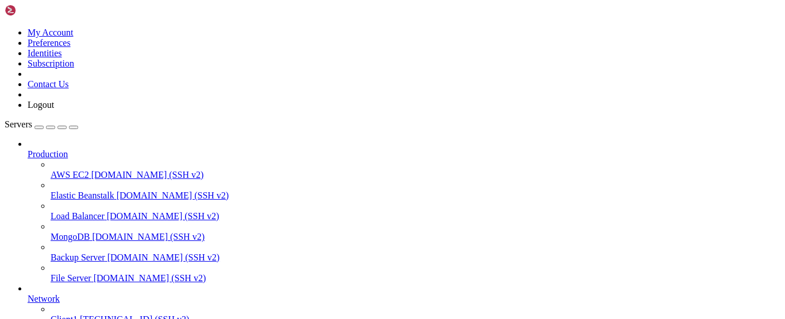  I want to click on a: Contact Us, so click(48, 84).